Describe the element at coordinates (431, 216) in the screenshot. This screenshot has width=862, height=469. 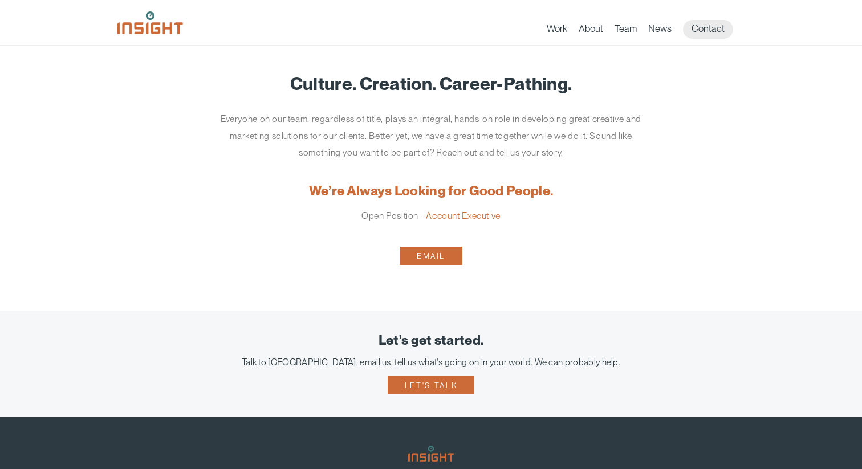
I see `p: Open Position –` at that location.